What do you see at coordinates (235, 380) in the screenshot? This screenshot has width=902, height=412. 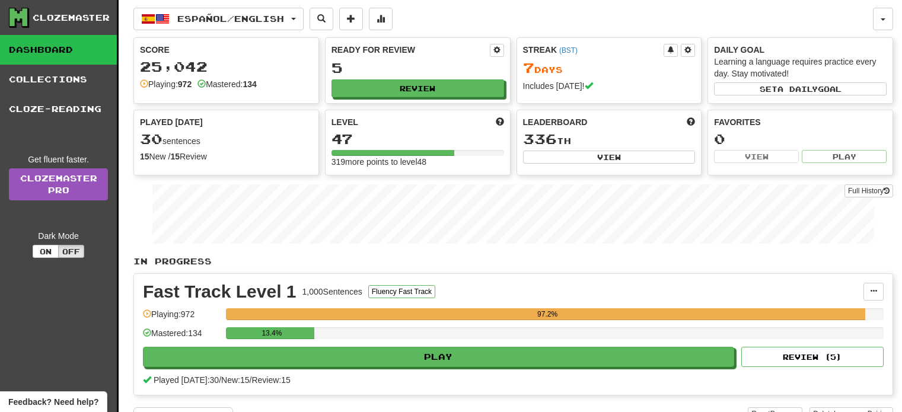 I see `span: New: 15` at bounding box center [235, 380].